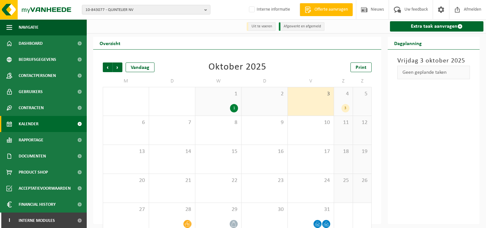  I want to click on span: 20, so click(126, 180).